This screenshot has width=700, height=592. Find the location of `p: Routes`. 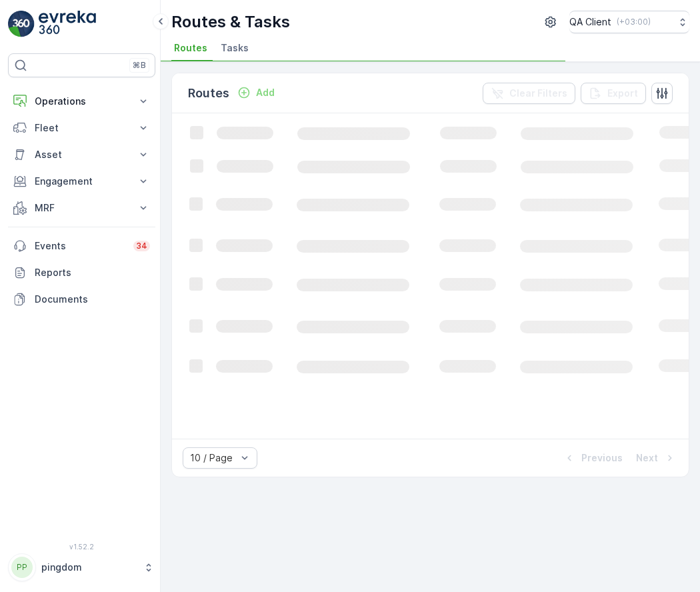

p: Routes is located at coordinates (209, 93).